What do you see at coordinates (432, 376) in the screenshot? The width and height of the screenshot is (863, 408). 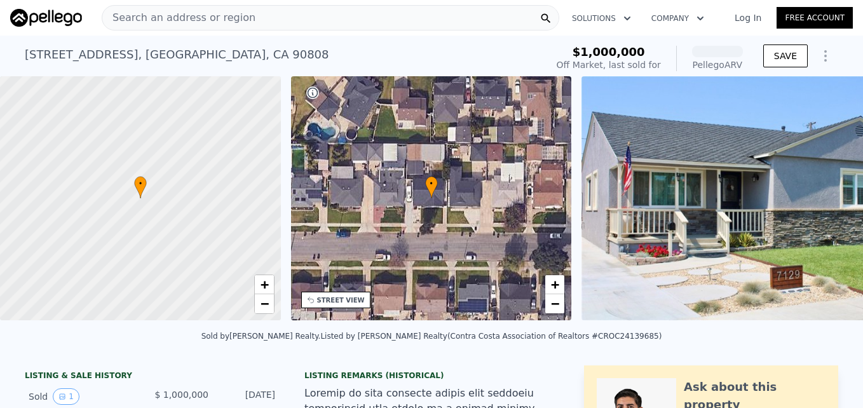 I see `div: Listing Remarks (Historical)` at bounding box center [432, 376].